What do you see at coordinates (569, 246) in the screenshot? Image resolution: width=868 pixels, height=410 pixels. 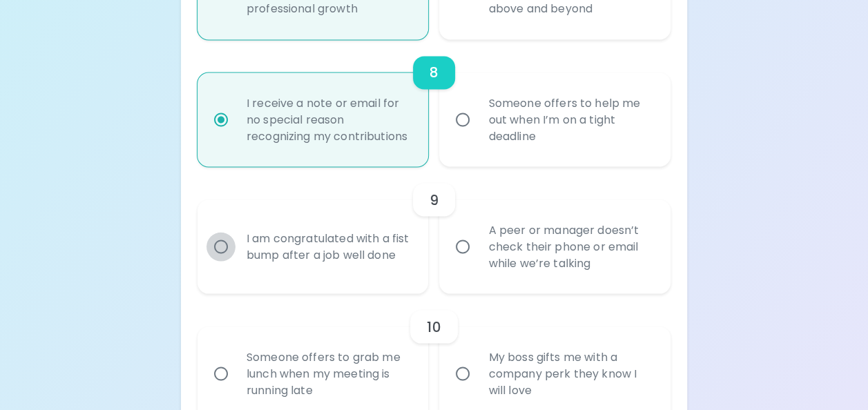 I see `div: A peer or manager doesn’t check their phone or email while we’re talking` at bounding box center [569, 246].